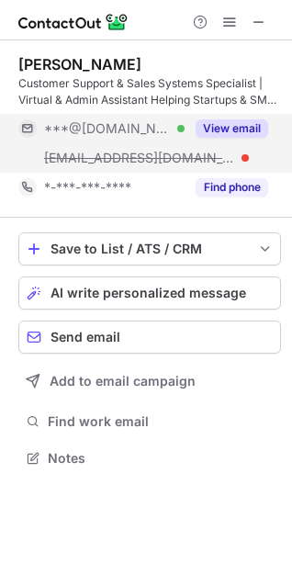 This screenshot has height=586, width=292. What do you see at coordinates (148, 293) in the screenshot?
I see `span: AI write personalized message` at bounding box center [148, 293].